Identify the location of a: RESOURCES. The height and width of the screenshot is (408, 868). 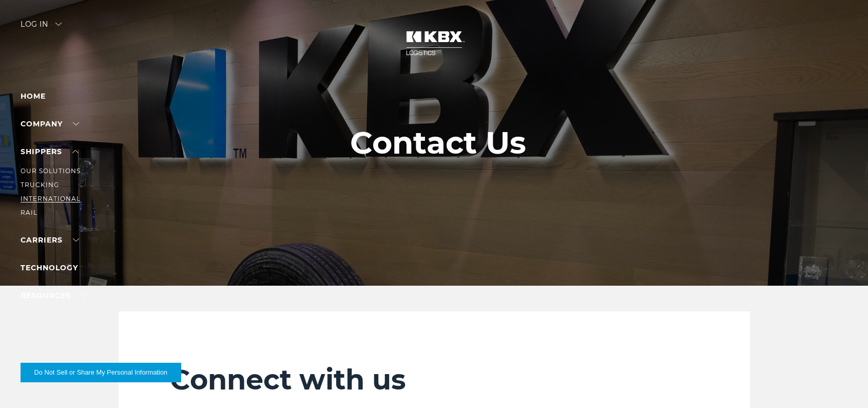
(54, 295).